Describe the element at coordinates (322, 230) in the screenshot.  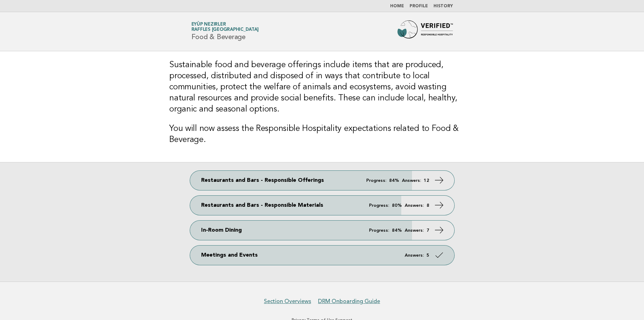
I see `a: In-Room Dining Progress: 84% Answers: 7` at that location.